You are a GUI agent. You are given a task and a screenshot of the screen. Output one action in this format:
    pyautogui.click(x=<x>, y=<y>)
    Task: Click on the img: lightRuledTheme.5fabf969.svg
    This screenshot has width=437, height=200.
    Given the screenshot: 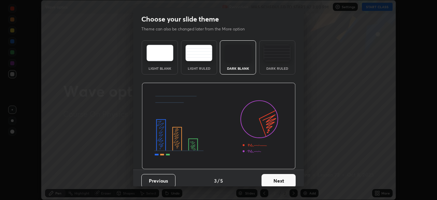 What is the action you would take?
    pyautogui.click(x=199, y=53)
    